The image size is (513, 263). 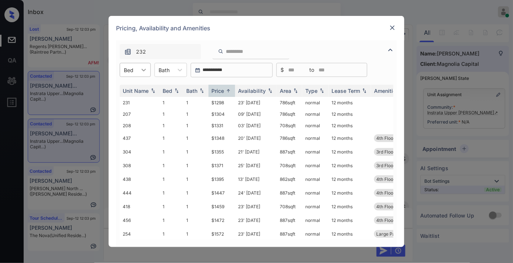 I want to click on div: Bath, so click(x=192, y=91).